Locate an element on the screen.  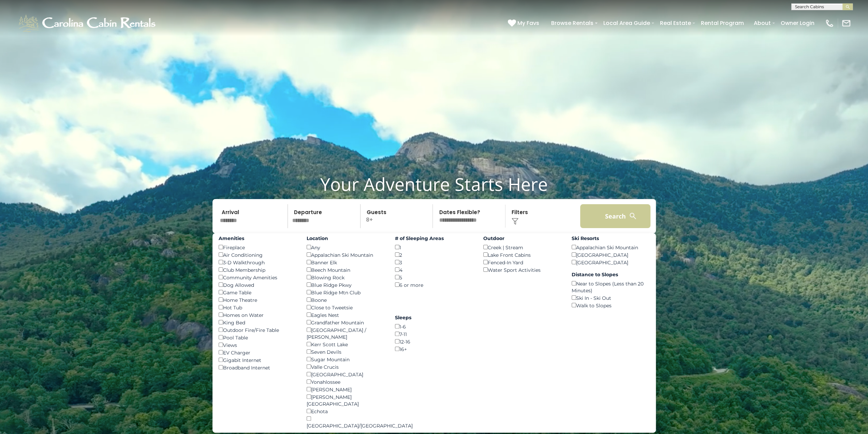
span: My Favs is located at coordinates (529, 22).